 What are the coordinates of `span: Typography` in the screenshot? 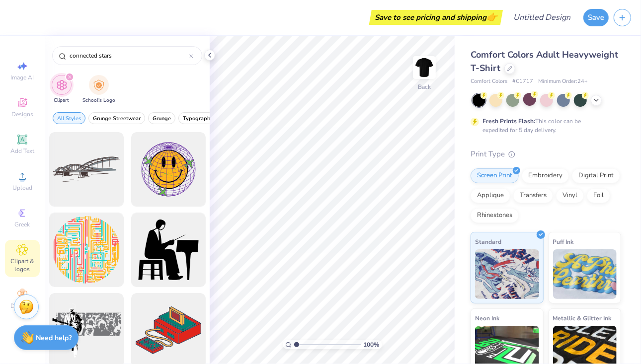 It's located at (198, 118).